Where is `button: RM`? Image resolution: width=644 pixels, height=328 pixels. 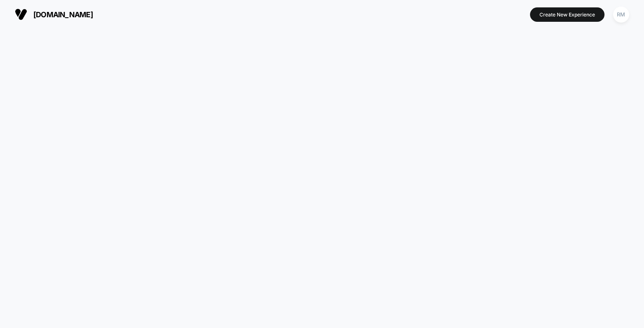 button: RM is located at coordinates (621, 15).